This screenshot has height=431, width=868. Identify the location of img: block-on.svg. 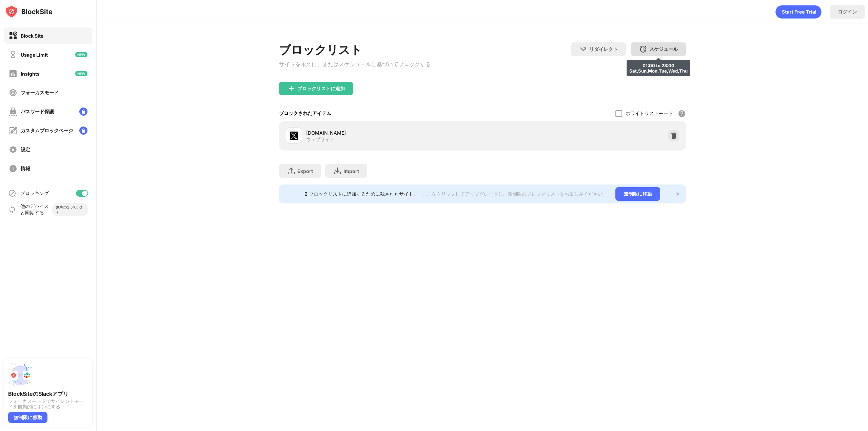
(13, 36).